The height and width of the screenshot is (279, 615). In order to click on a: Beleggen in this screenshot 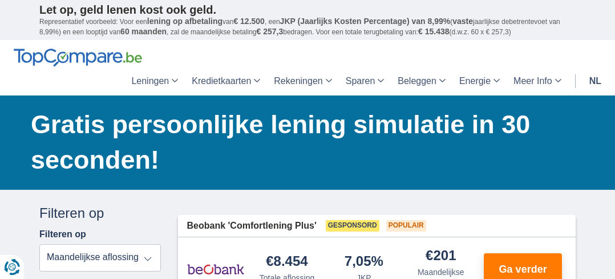, I will do `click(422, 81)`.